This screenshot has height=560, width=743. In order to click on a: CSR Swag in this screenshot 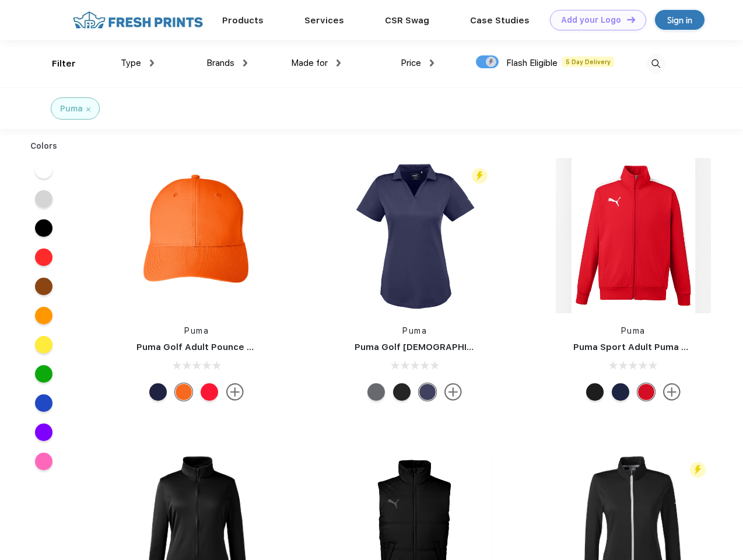, I will do `click(407, 21)`.